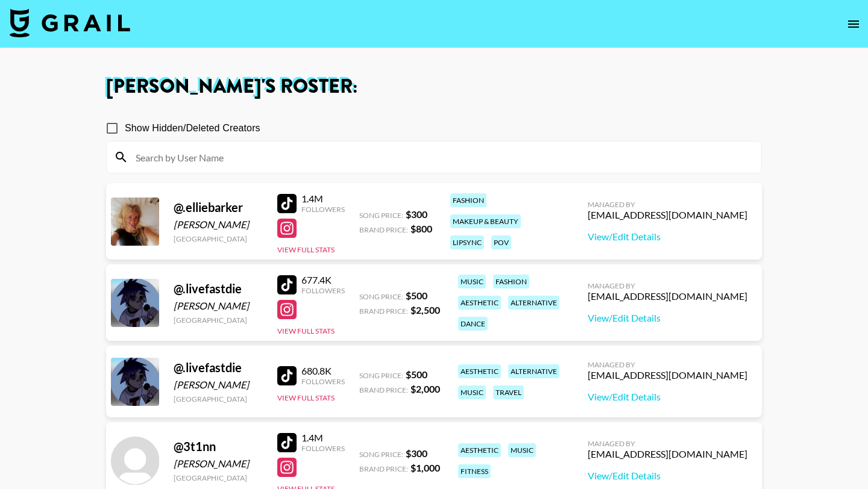  What do you see at coordinates (323, 280) in the screenshot?
I see `div: 677.4K` at bounding box center [323, 280].